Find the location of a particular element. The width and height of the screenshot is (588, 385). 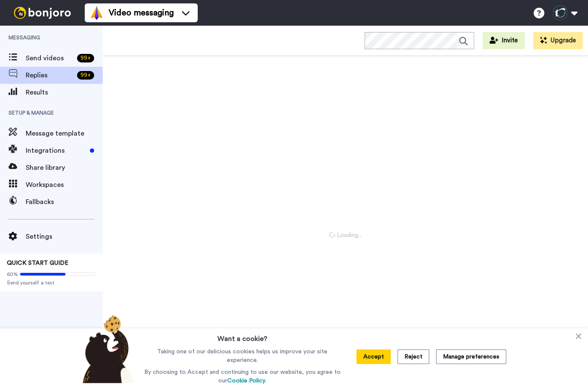

button: Accept is located at coordinates (374, 357).